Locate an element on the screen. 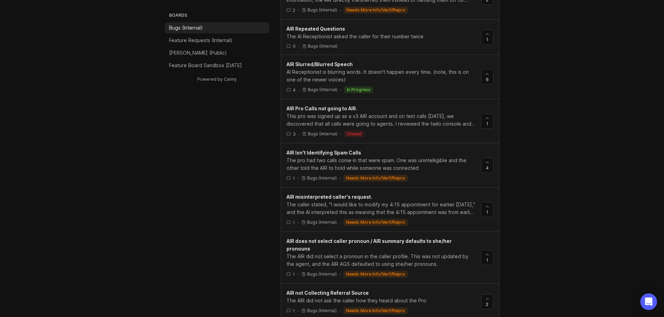  a: AIR Slurred/Blurred SpeechAI Receptionist is blurring words. It doesn't happen every time. (note,... is located at coordinates (383, 77).